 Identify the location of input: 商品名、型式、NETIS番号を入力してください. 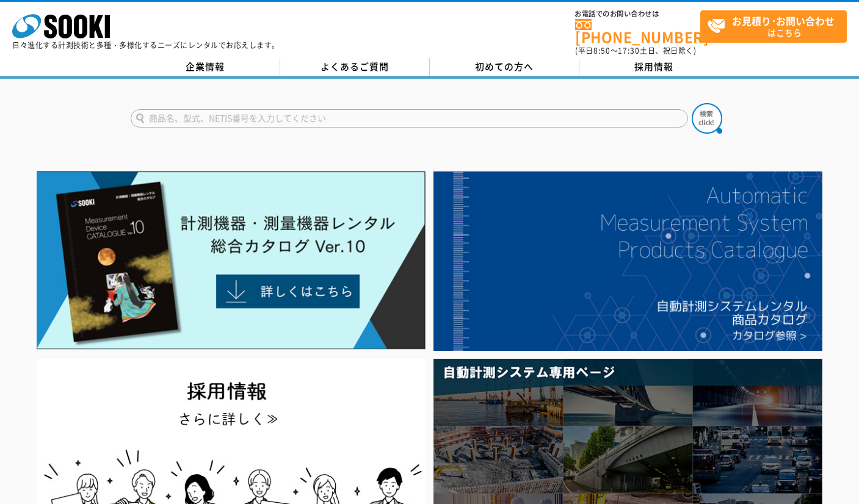
(409, 119).